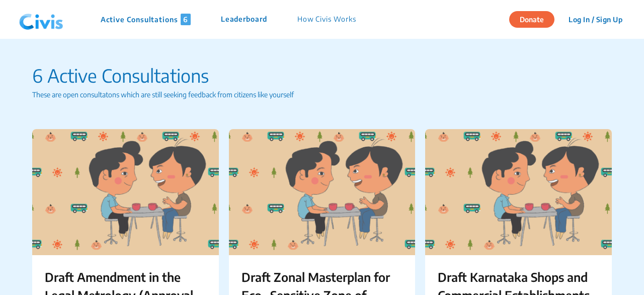  What do you see at coordinates (322, 76) in the screenshot?
I see `p: 6 Active Consultations` at bounding box center [322, 76].